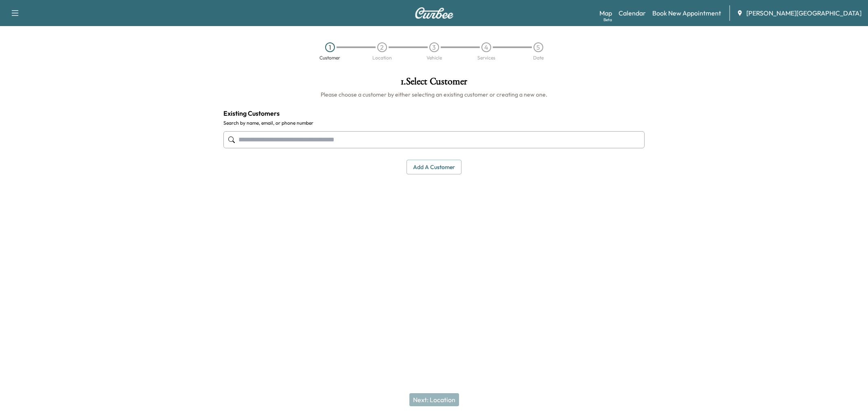  I want to click on div: 2, so click(382, 47).